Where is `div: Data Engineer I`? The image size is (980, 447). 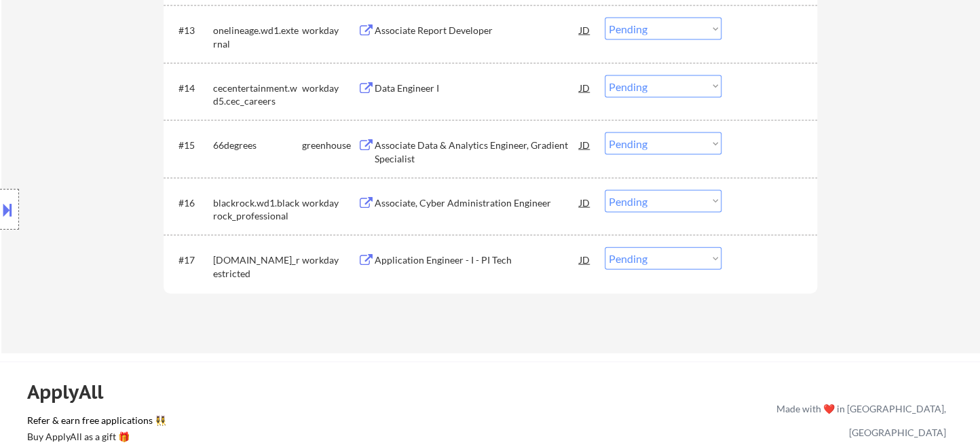 div: Data Engineer I is located at coordinates (477, 88).